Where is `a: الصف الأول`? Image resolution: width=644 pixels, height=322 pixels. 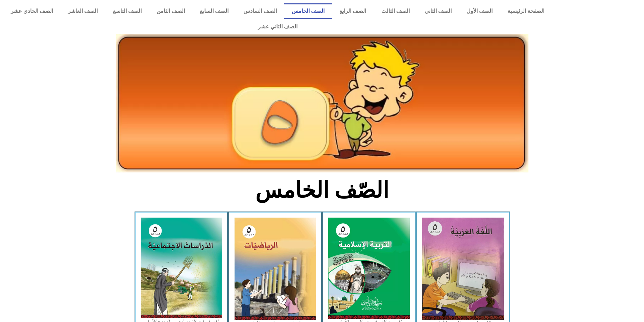
a: الصف الأول is located at coordinates (479, 11).